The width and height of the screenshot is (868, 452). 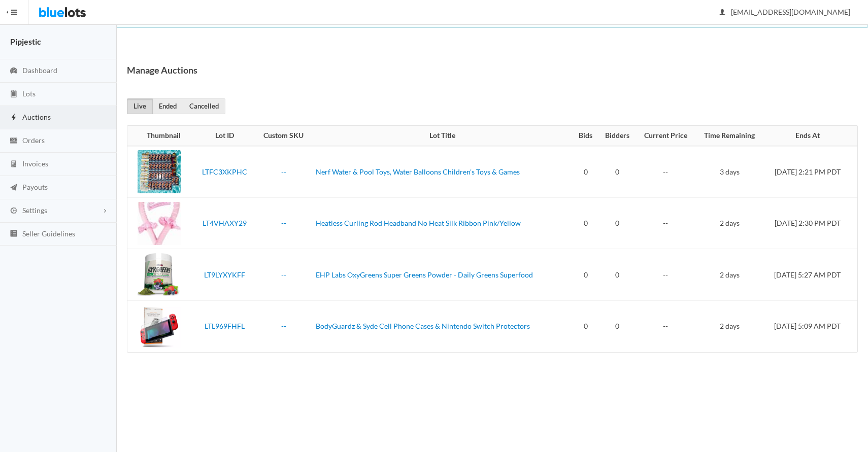 What do you see at coordinates (424, 274) in the screenshot?
I see `a: EHP Labs OxyGreens Super Greens Powder - Daily Greens Superfood` at bounding box center [424, 274].